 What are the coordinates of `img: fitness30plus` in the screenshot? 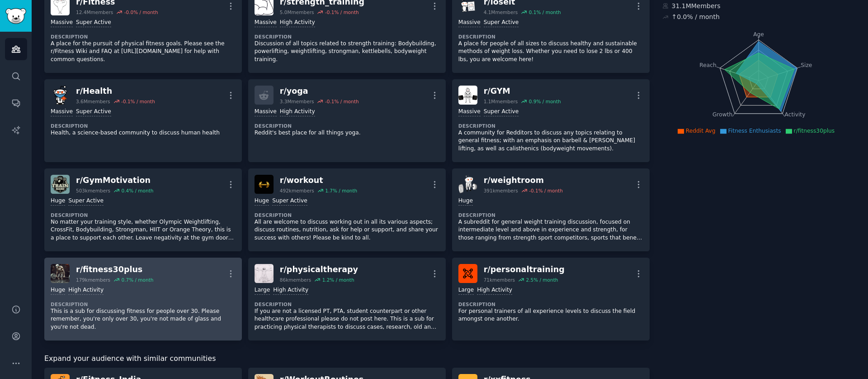 It's located at (60, 274).